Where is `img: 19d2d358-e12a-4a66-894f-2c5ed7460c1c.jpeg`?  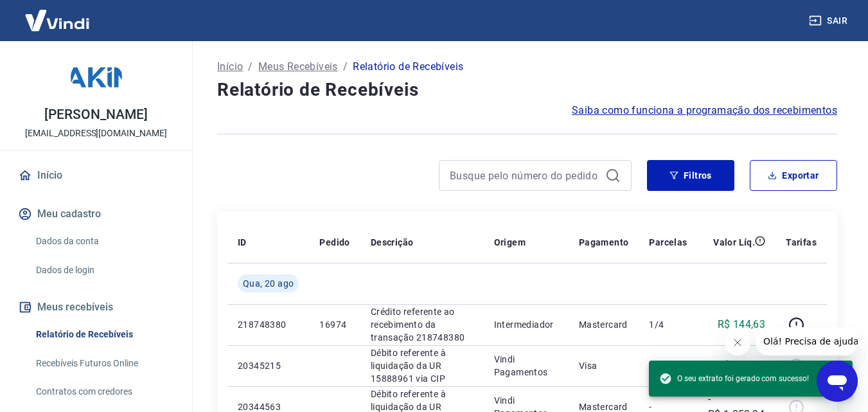
img: 19d2d358-e12a-4a66-894f-2c5ed7460c1c.jpeg is located at coordinates (96, 77).